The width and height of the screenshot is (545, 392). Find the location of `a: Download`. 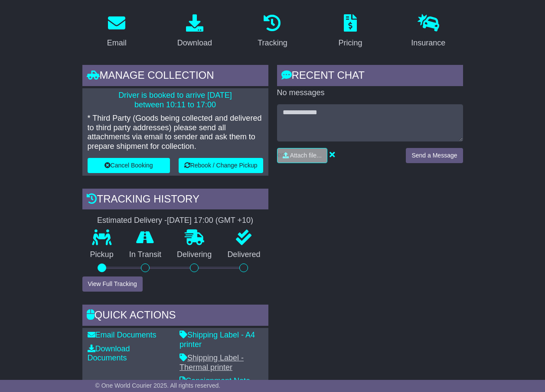

a: Download is located at coordinates (195, 32).